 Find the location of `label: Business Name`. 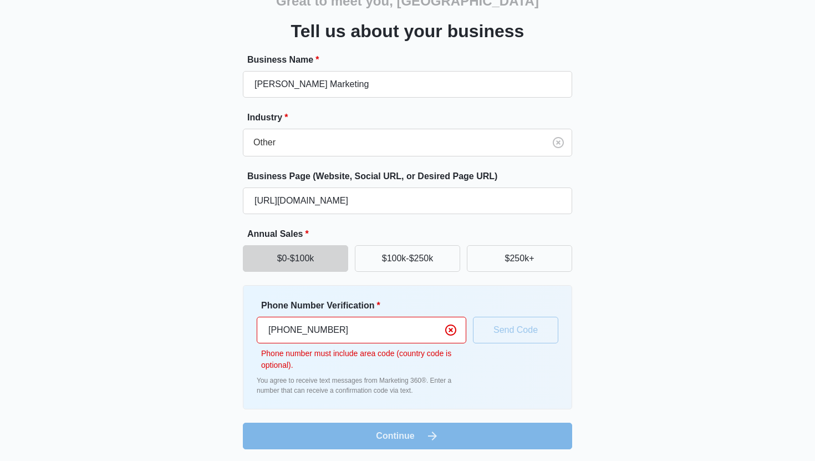

label: Business Name is located at coordinates (412, 60).